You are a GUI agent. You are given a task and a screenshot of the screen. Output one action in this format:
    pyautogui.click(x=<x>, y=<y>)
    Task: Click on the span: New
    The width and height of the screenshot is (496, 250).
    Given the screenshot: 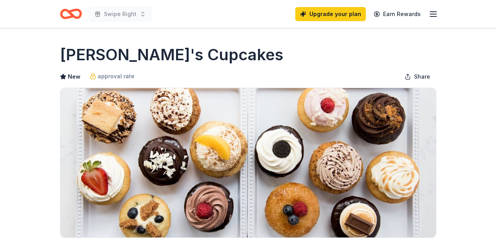 What is the action you would take?
    pyautogui.click(x=74, y=77)
    